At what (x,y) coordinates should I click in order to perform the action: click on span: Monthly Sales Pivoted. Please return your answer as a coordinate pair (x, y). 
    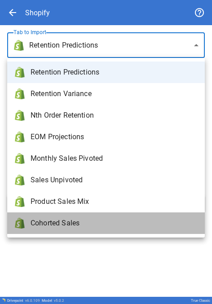
    Looking at the image, I should click on (114, 158).